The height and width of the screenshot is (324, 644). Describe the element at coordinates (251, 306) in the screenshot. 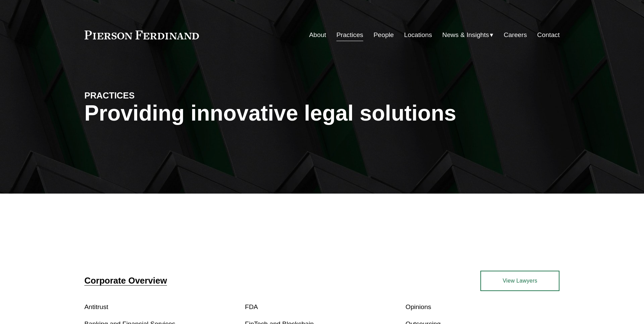

I see `a: FDA` at that location.